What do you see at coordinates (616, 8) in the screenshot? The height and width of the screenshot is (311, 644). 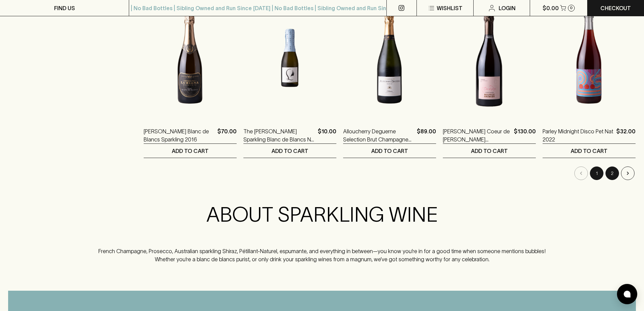 I see `p: Checkout` at bounding box center [616, 8].